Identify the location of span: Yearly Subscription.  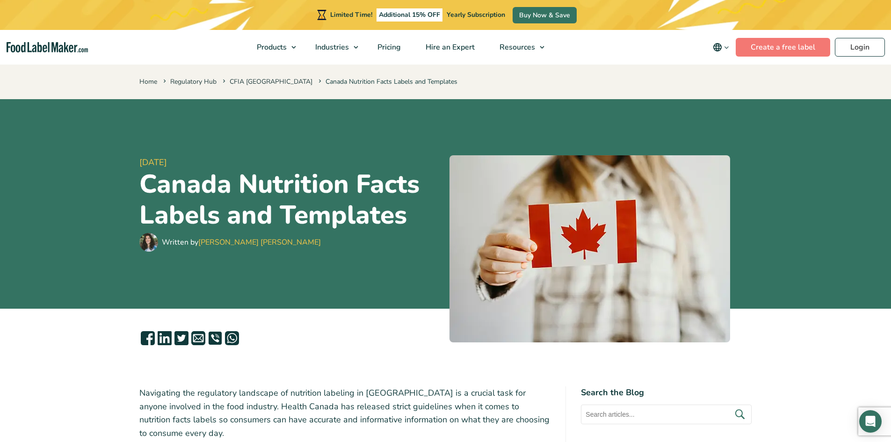
(476, 15).